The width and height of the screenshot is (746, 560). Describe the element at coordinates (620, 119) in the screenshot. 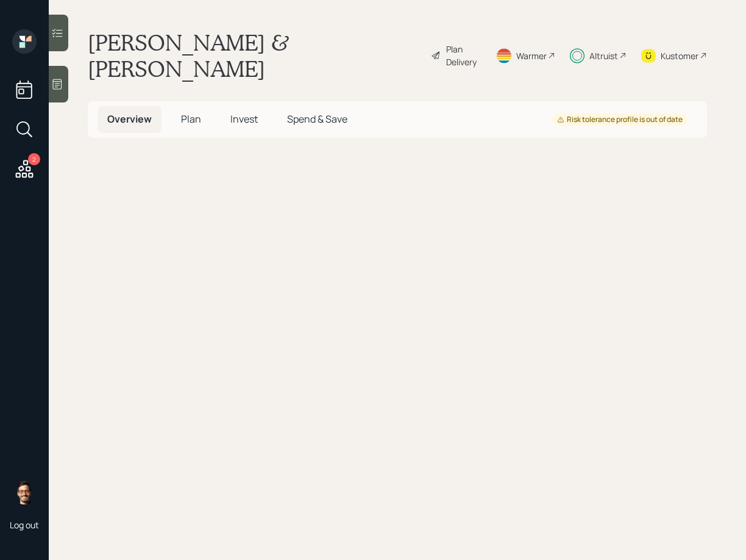

I see `div: Risk tolerance profile is out of date` at that location.